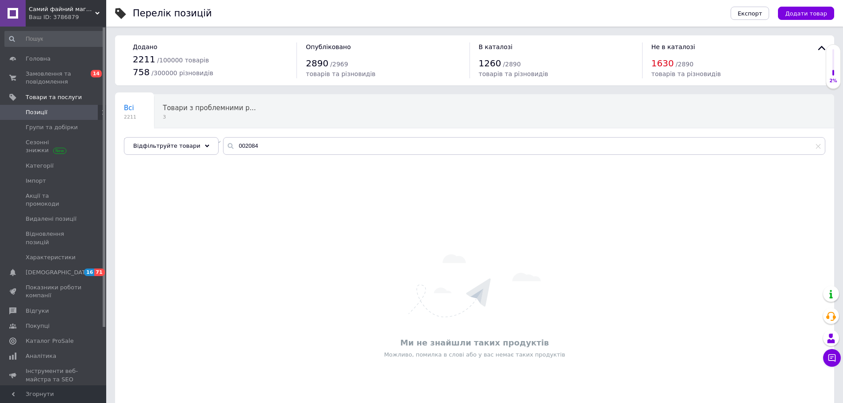 This screenshot has height=403, width=843. I want to click on span: / 300000 різновидів, so click(182, 73).